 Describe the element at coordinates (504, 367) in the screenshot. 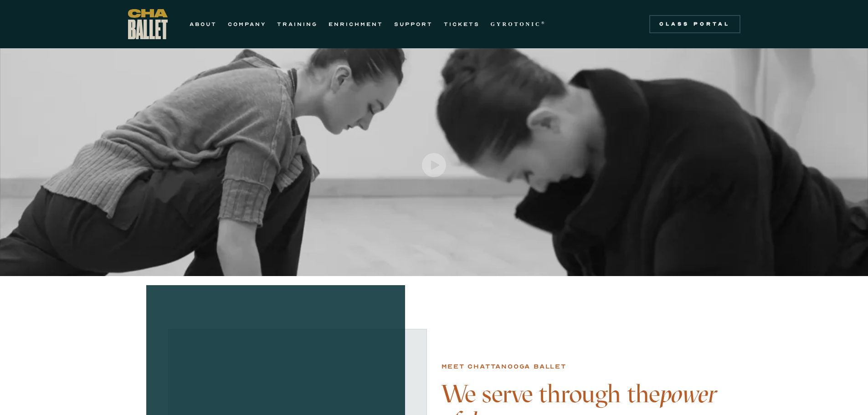

I see `div: Meet chattanooga ballet` at that location.